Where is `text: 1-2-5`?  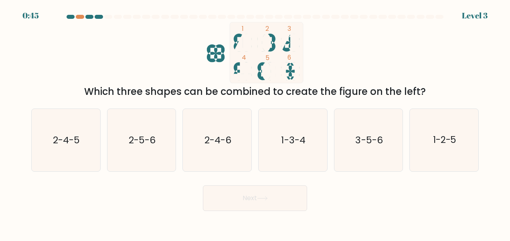 text: 1-2-5 is located at coordinates (444, 140).